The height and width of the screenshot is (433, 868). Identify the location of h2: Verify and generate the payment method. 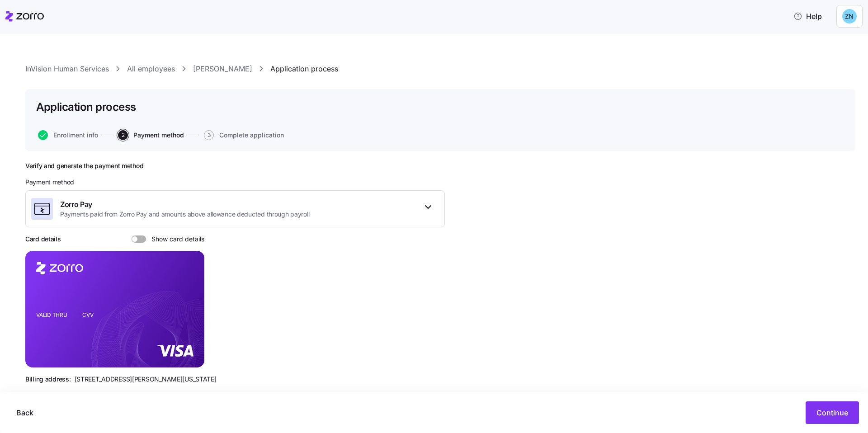
(235, 166).